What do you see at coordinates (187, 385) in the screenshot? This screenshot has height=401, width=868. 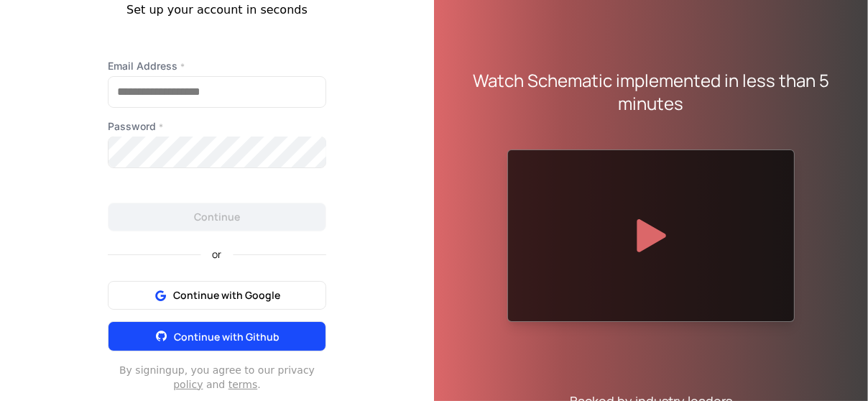 I see `a: policy` at bounding box center [187, 385].